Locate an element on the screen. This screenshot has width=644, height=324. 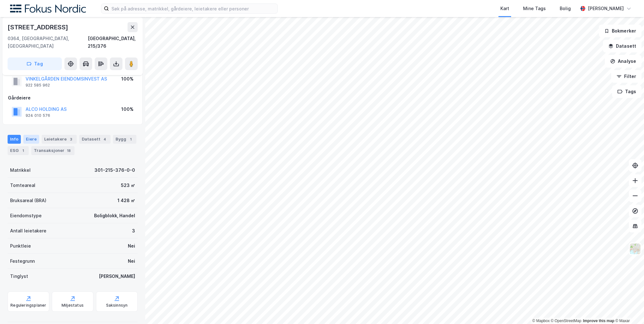
div: Leietakere is located at coordinates (59, 139).